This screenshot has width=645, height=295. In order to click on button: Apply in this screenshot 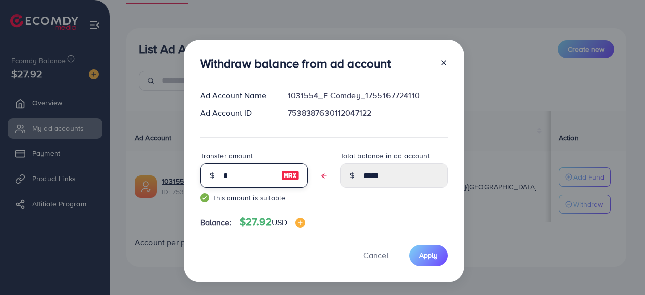, I will do `click(428, 255)`.